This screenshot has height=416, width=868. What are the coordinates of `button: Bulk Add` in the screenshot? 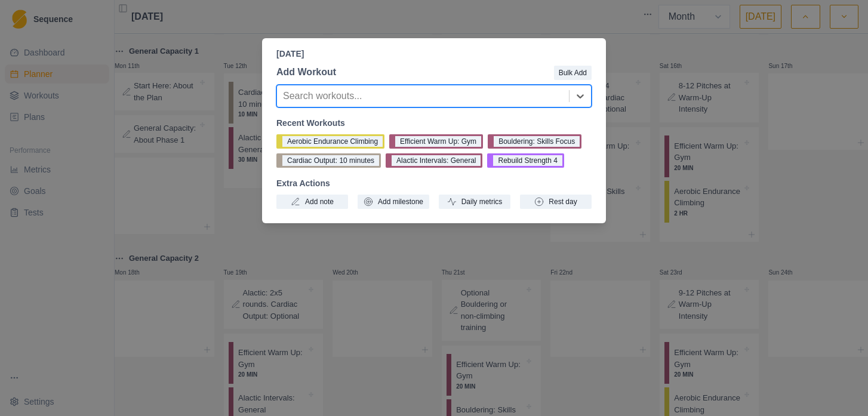 It's located at (572, 73).